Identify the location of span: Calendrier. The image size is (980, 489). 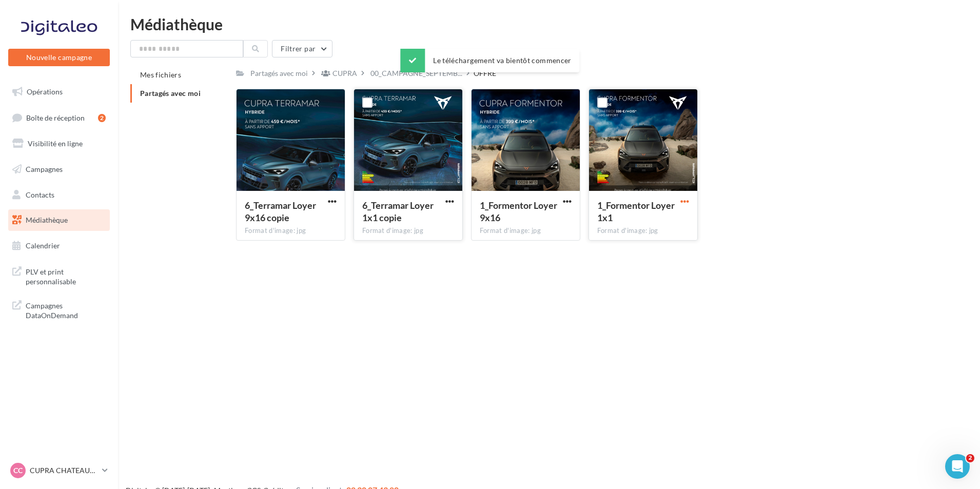
(42, 245).